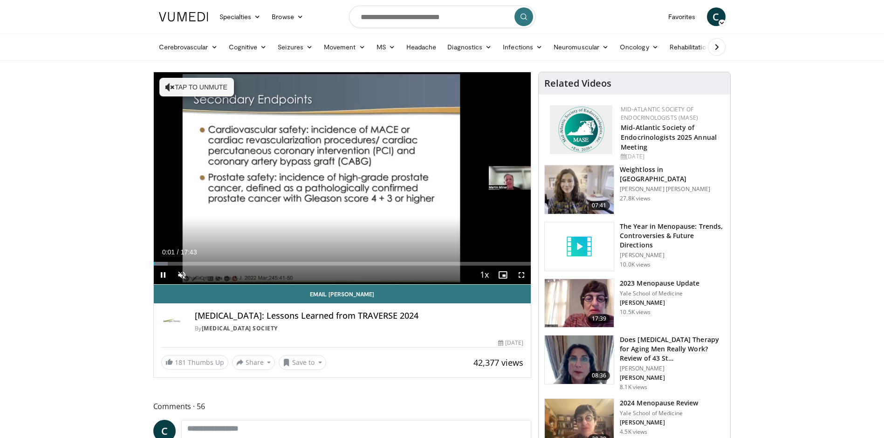  I want to click on p: 4.5K views, so click(633, 432).